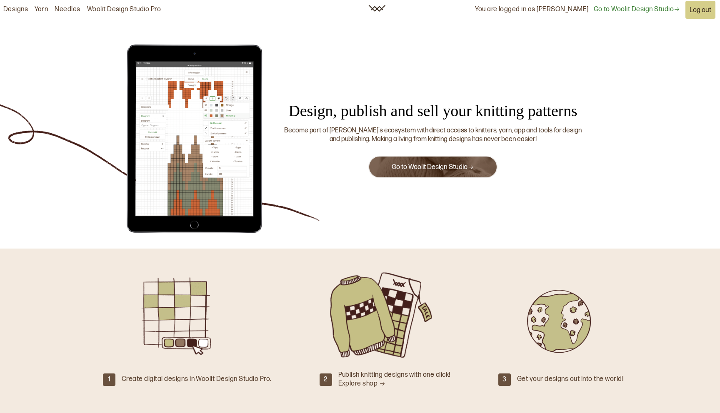 This screenshot has height=413, width=720. I want to click on a: Explore shop, so click(362, 384).